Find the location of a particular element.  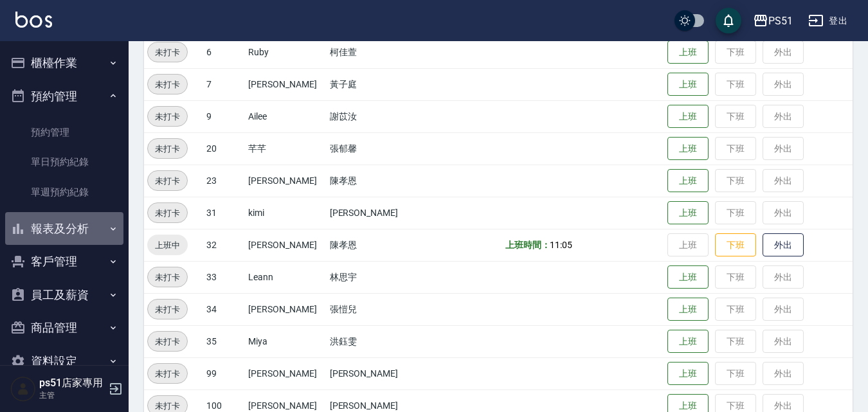

td: 33 is located at coordinates (224, 277).